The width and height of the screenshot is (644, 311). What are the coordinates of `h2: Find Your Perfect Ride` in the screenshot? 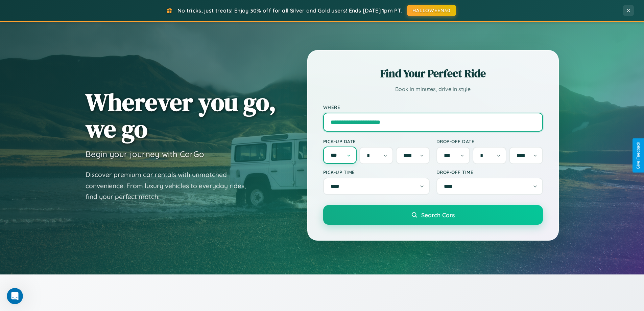 It's located at (433, 73).